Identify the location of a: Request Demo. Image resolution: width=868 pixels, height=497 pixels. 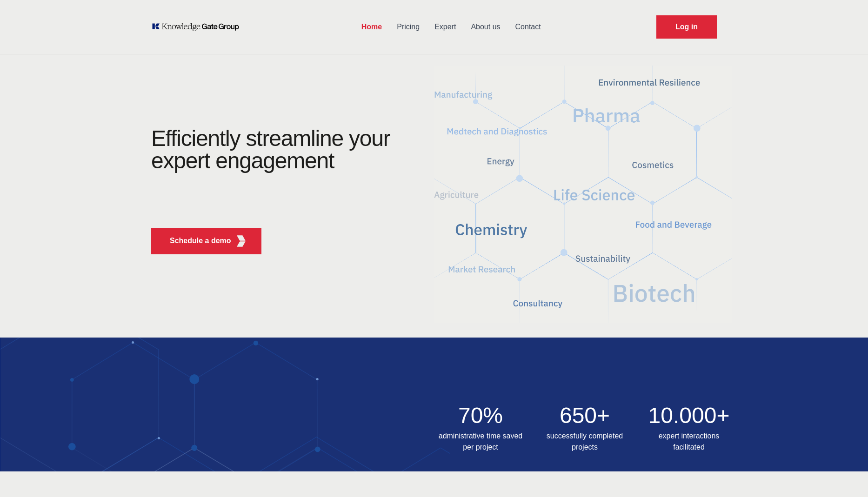
(686, 27).